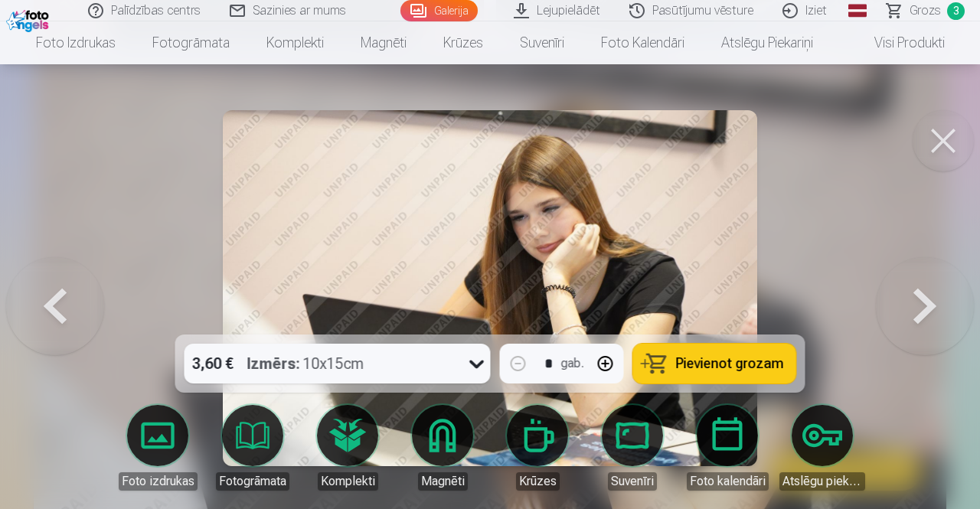 The width and height of the screenshot is (980, 509). Describe the element at coordinates (443, 481) in the screenshot. I see `div: Magnēti` at that location.